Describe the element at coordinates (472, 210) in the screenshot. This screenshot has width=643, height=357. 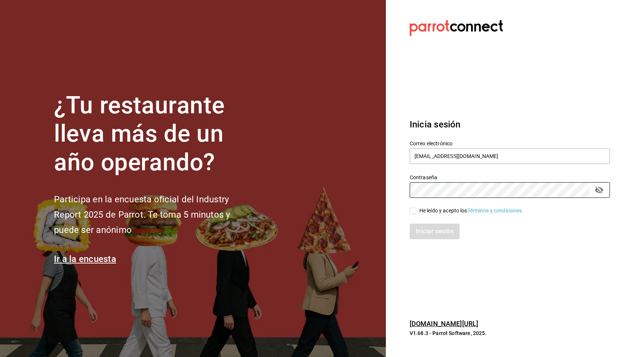
I see `div: He leído y acepto los` at that location.